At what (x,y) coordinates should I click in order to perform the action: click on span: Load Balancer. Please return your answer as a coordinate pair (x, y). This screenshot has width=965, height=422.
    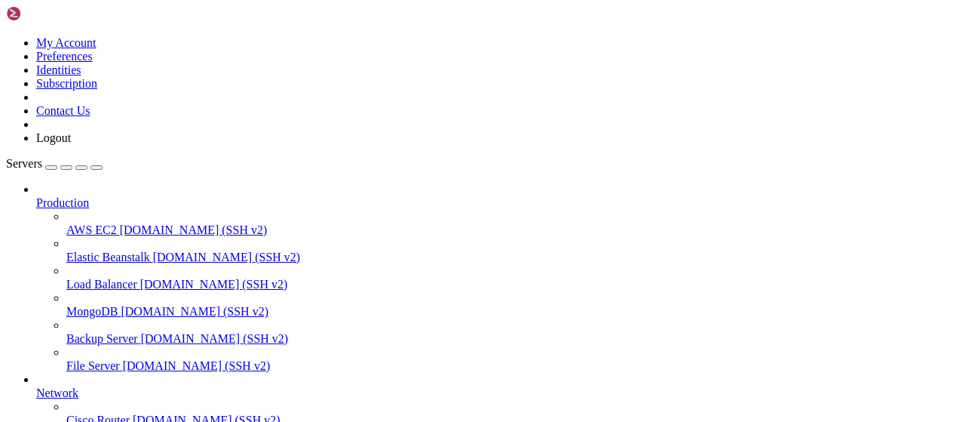
    Looking at the image, I should click on (102, 284).